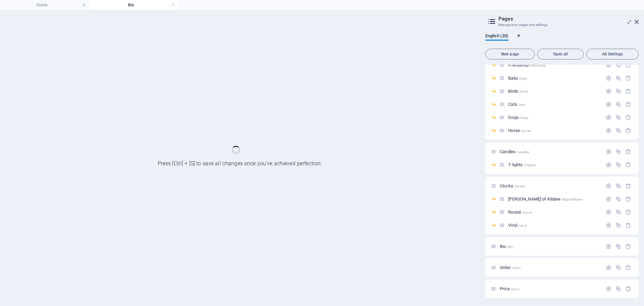 Image resolution: width=644 pixels, height=306 pixels. Describe the element at coordinates (510, 54) in the screenshot. I see `button: New page` at that location.